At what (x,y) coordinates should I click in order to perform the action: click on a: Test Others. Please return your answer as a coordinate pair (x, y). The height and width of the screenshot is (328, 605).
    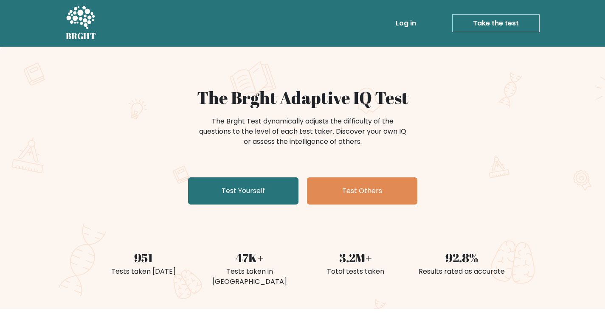
    Looking at the image, I should click on (362, 191).